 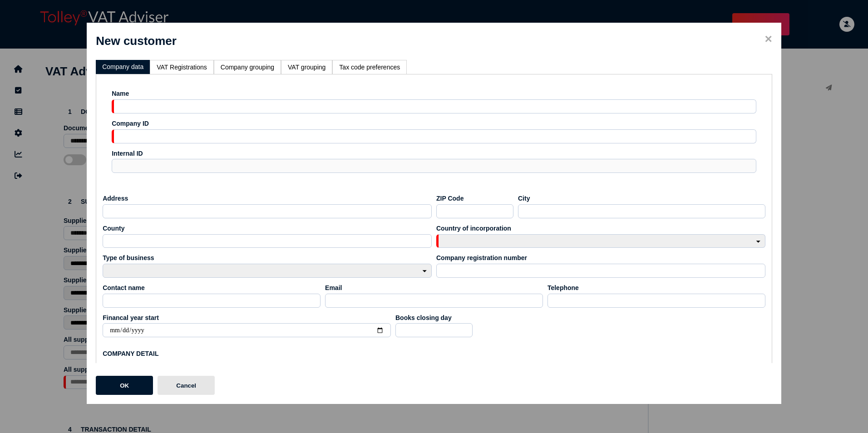 What do you see at coordinates (306, 67) in the screenshot?
I see `li: VAT grouping` at bounding box center [306, 67].